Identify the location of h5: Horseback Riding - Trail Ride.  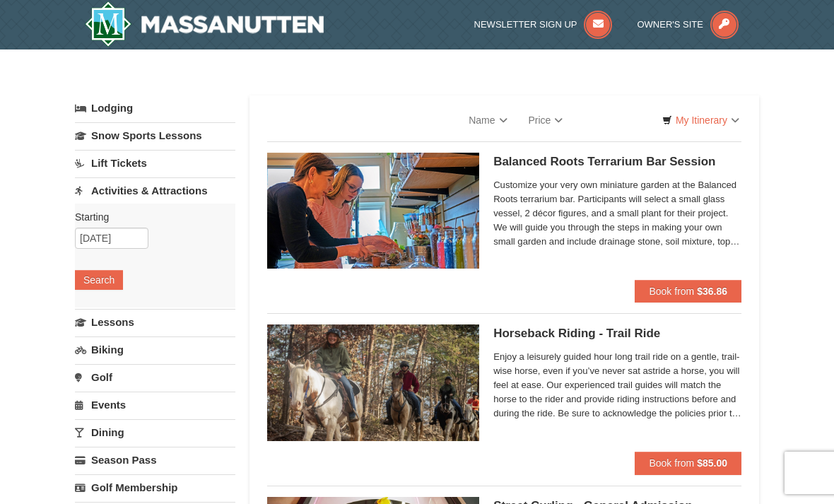
(616, 334).